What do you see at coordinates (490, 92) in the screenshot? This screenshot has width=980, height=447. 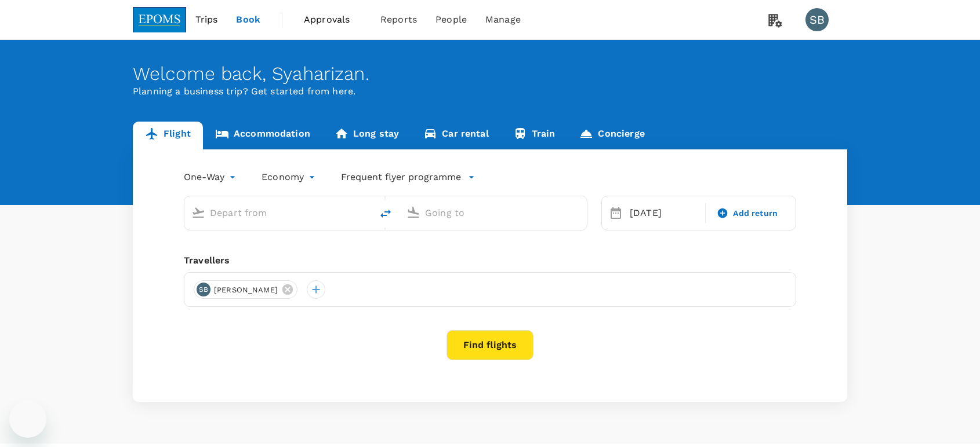 I see `p: Planning a business trip? Get started from here.` at bounding box center [490, 92].